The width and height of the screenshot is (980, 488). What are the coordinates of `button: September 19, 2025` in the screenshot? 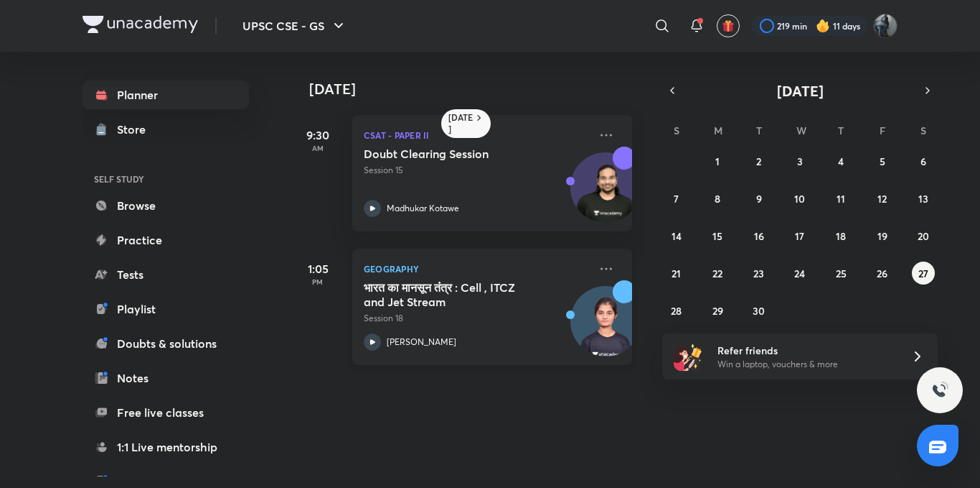 It's located at (883, 235).